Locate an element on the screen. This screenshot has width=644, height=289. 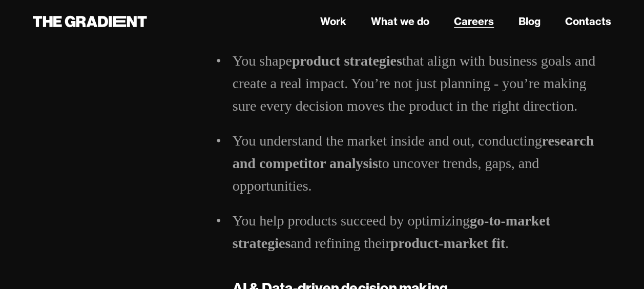
a: What we do is located at coordinates (400, 21).